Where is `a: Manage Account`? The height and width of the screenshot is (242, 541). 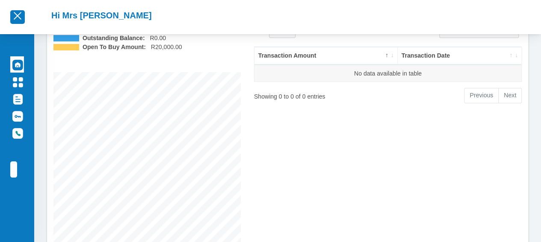
a: Manage Account is located at coordinates (17, 82).